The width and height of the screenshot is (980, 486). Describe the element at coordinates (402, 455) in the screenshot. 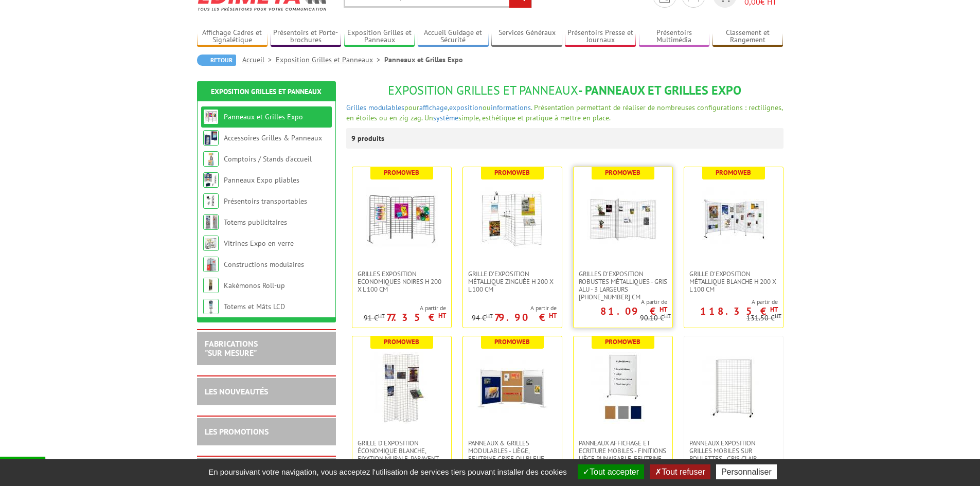

I see `span: Grille d'exposition économique blanche, fixation murale, paravent ou sur pied` at that location.